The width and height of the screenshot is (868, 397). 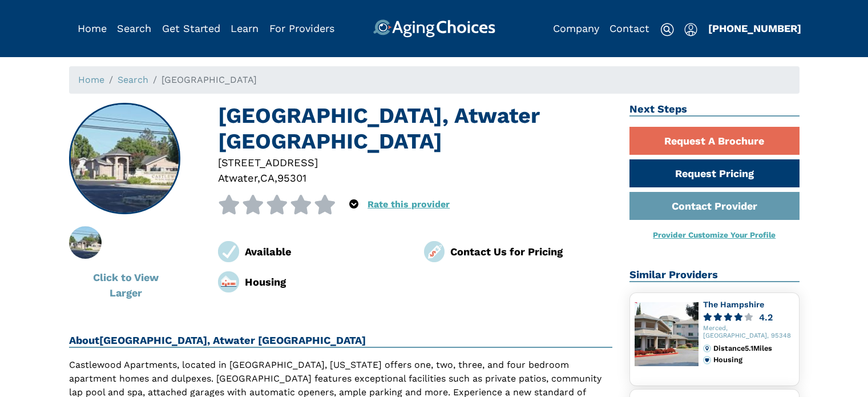 What do you see at coordinates (435, 80) in the screenshot?
I see `nav: breadcrumb` at bounding box center [435, 80].